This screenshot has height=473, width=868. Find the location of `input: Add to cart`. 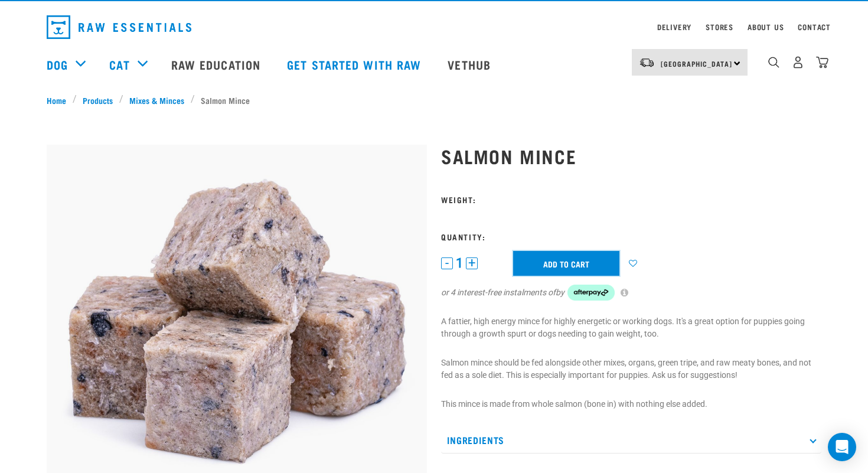

input: Add to cart is located at coordinates (566, 263).